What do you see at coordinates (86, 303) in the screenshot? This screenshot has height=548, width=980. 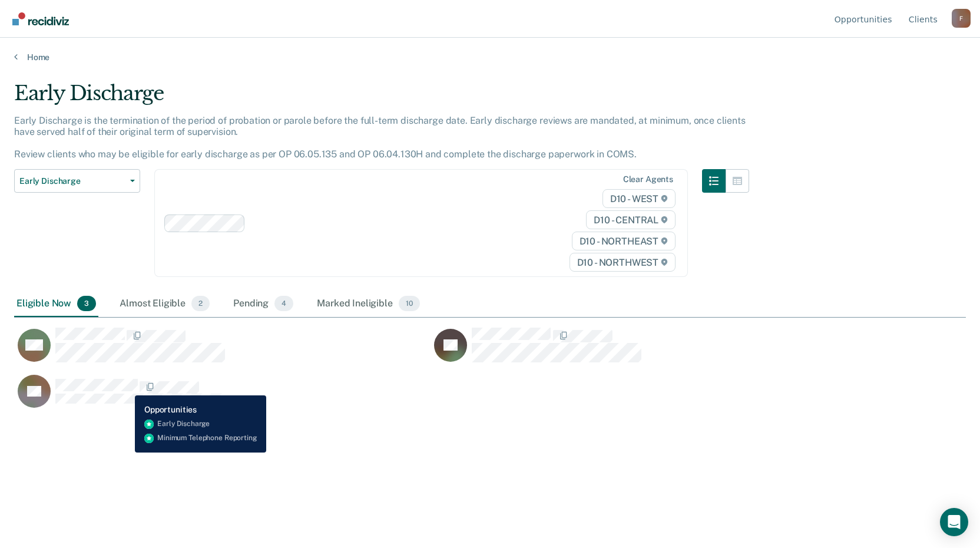 I see `span: 3` at bounding box center [86, 303].